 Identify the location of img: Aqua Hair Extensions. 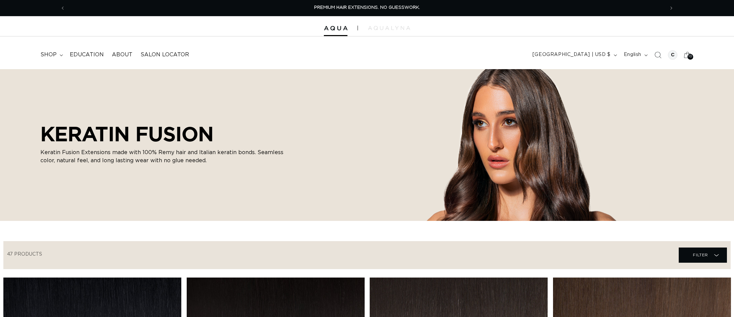
(335, 28).